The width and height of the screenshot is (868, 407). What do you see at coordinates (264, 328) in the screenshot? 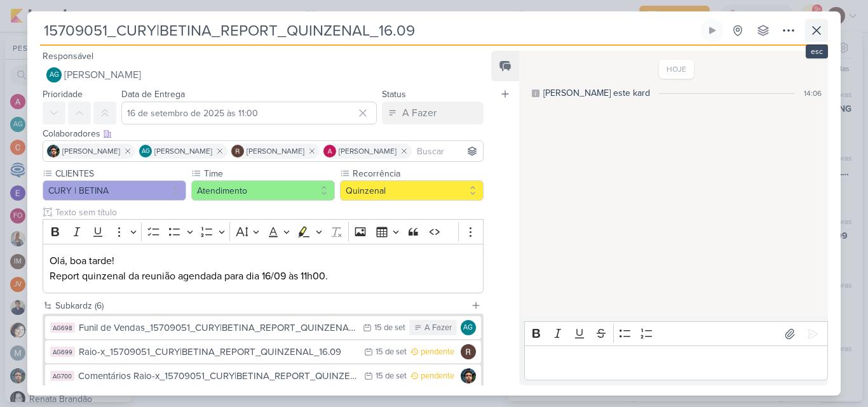
I see `button: AG698 Funil de Vendas_15709051_CURY|BETINA_REPORT_QUINZENAL_16.09 15 de set A Fazer AG` at bounding box center [264, 328].